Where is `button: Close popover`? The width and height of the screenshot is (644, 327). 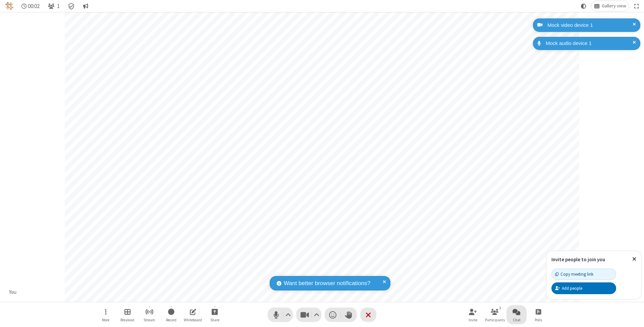
button: Close popover is located at coordinates (635, 259).